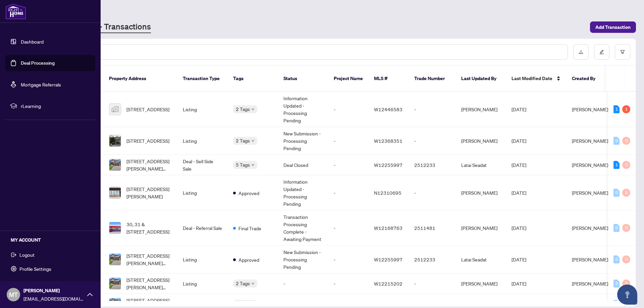 Image resolution: width=644 pixels, height=308 pixels. Describe the element at coordinates (433, 228) in the screenshot. I see `td: 2511481` at that location.